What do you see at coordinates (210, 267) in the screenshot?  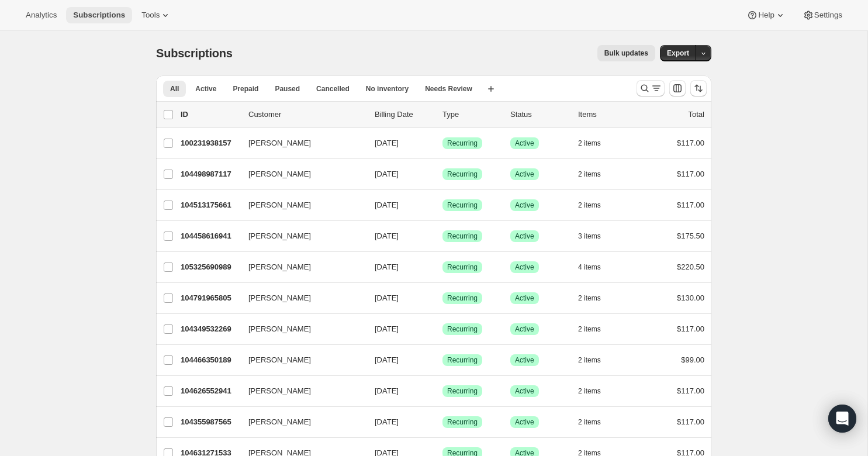 I see `p: 105325690989` at bounding box center [210, 267].